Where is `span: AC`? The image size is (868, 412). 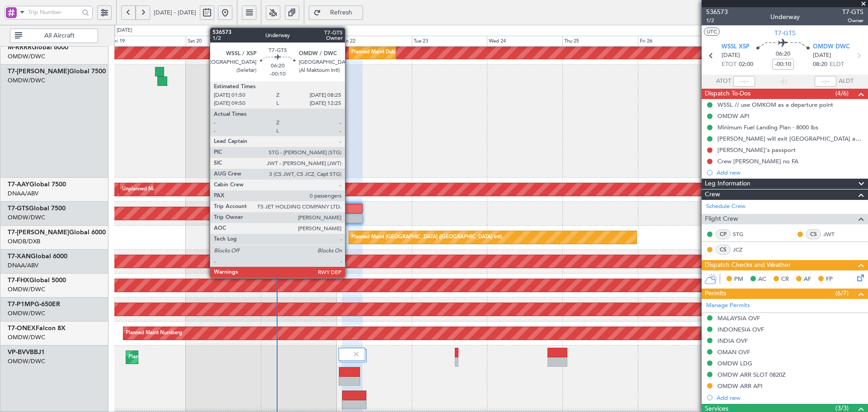 span: AC is located at coordinates (762, 279).